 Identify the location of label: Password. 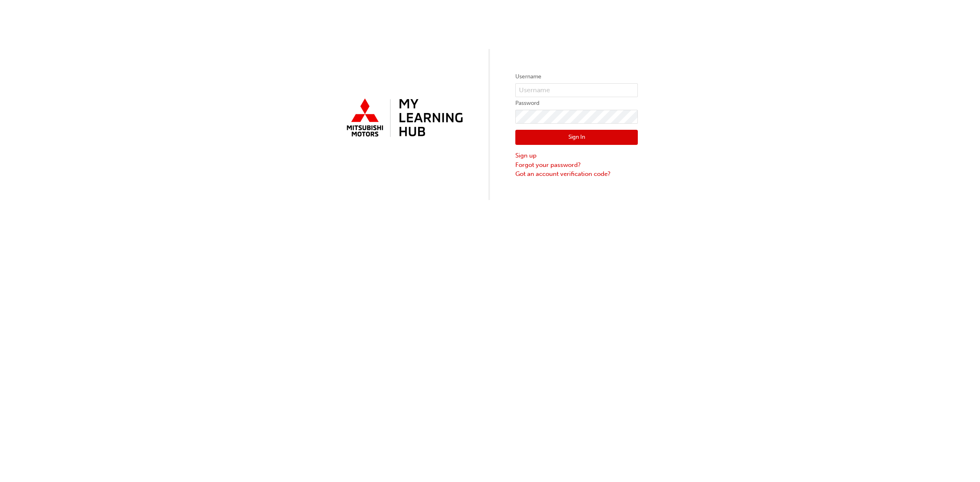
(576, 104).